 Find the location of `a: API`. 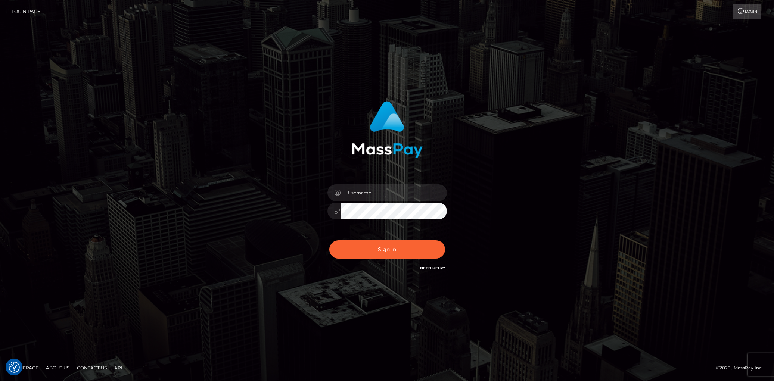

a: API is located at coordinates (118, 368).